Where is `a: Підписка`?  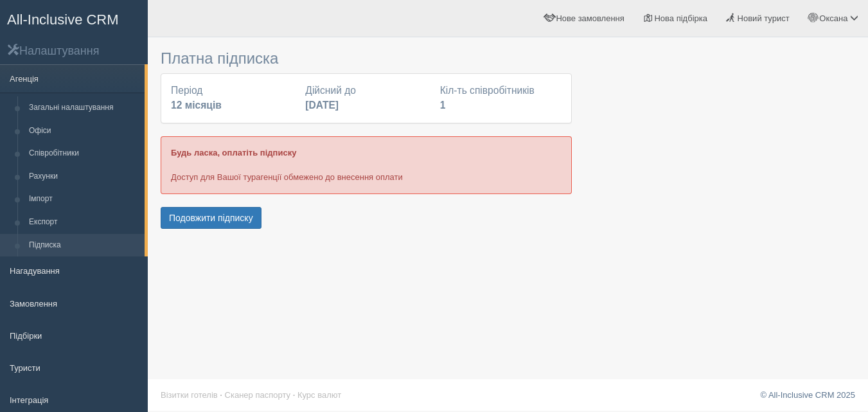 a: Підписка is located at coordinates (83, 246).